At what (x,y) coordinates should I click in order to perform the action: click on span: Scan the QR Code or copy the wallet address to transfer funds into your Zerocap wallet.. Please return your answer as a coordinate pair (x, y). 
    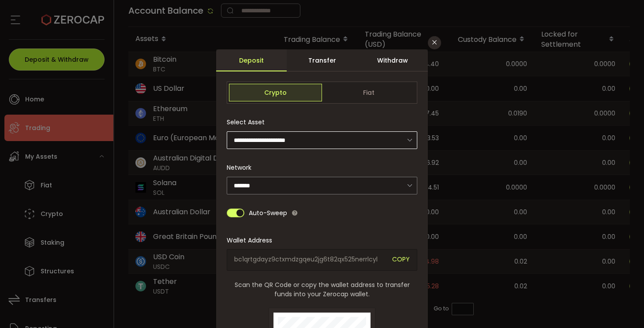
    Looking at the image, I should click on (322, 290).